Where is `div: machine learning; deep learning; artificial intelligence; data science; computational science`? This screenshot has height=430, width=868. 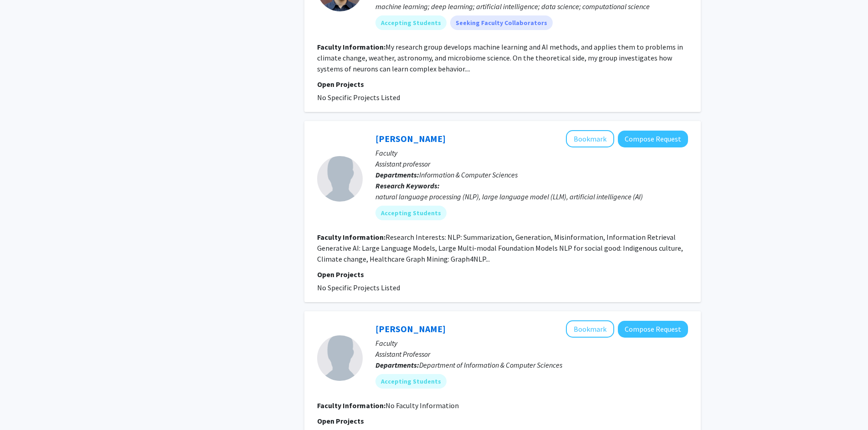
div: machine learning; deep learning; artificial intelligence; data science; computational science is located at coordinates (532, 7).